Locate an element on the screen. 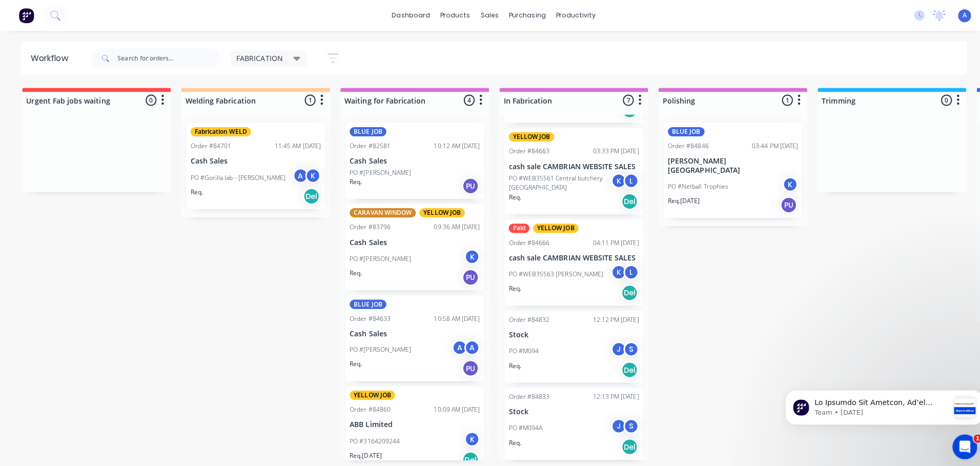 The width and height of the screenshot is (980, 466). div: Paid is located at coordinates (515, 227).